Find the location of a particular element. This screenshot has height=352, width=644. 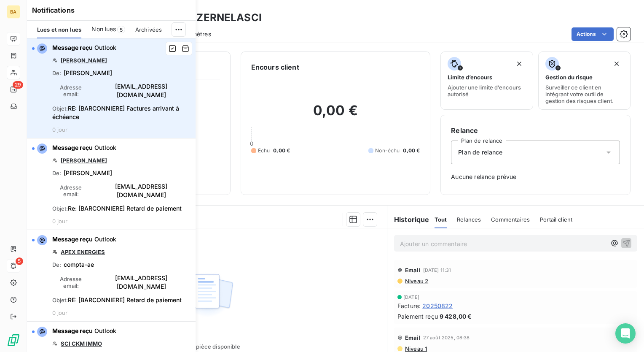

span: Archivées is located at coordinates (148, 30).